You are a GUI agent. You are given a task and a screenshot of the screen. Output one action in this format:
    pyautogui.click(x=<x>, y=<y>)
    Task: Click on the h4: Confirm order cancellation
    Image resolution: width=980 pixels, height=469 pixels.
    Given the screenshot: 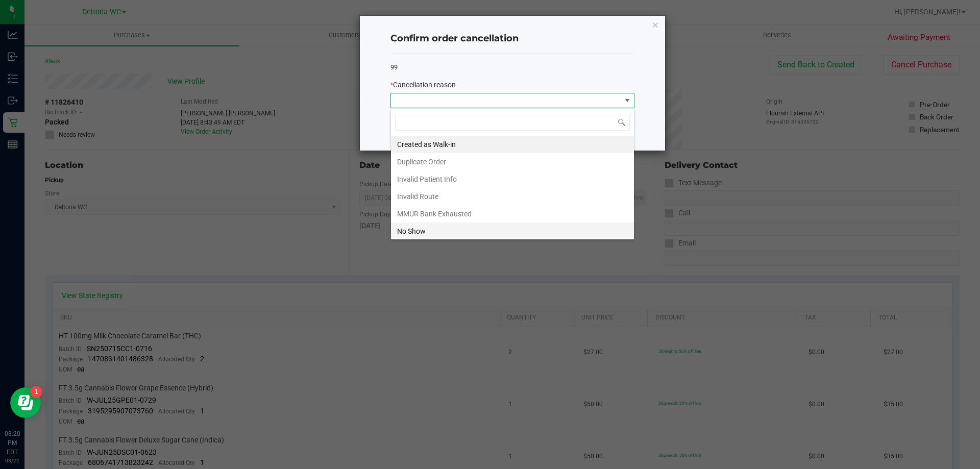 What is the action you would take?
    pyautogui.click(x=512, y=38)
    